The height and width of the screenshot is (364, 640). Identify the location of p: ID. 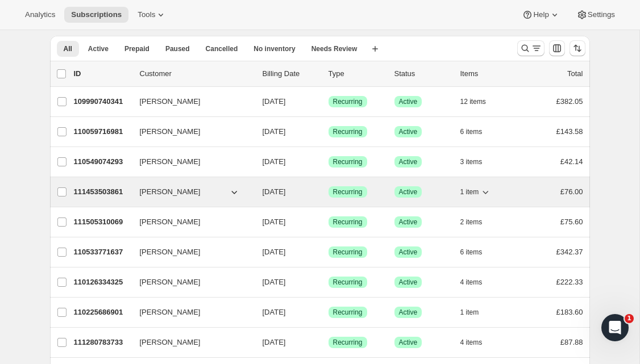
(103, 74).